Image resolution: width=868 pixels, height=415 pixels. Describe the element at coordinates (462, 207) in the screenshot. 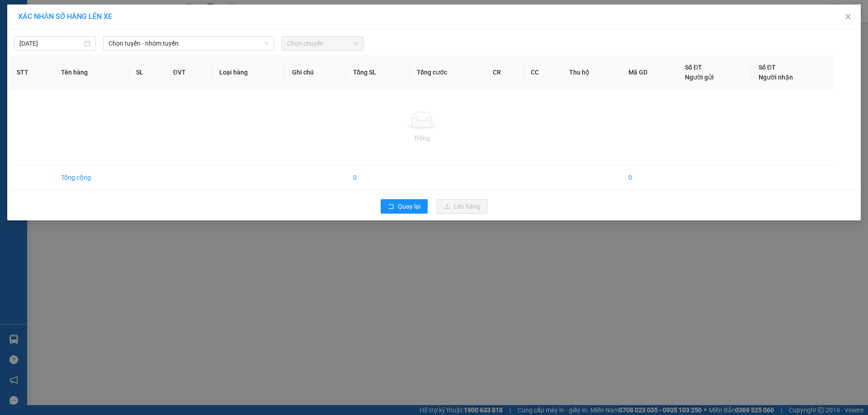

I see `button: uploadLên hàng` at that location.